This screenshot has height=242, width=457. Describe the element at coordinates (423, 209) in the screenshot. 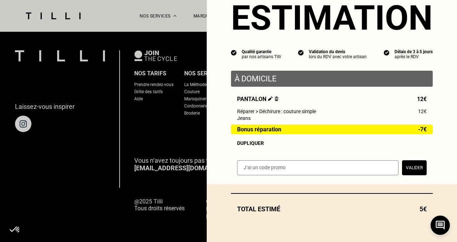

I see `span: 5€` at that location.